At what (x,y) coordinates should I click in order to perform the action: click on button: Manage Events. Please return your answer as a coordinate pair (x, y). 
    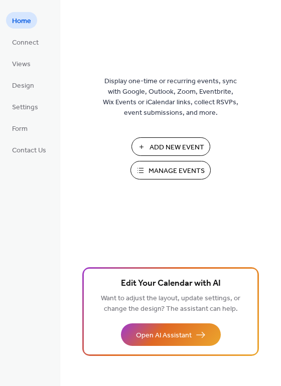
    Looking at the image, I should click on (171, 170).